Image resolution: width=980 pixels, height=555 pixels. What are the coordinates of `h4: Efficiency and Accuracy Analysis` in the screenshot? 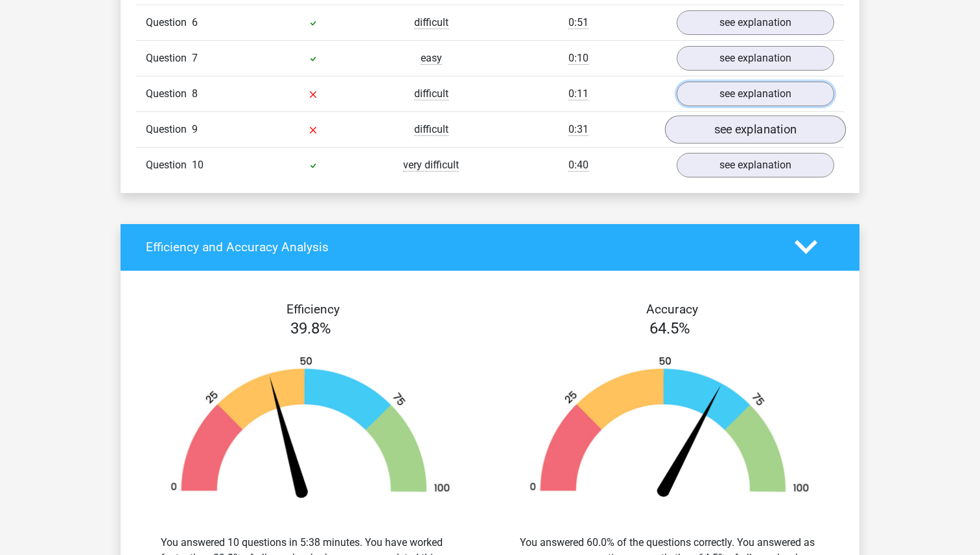 It's located at (460, 247).